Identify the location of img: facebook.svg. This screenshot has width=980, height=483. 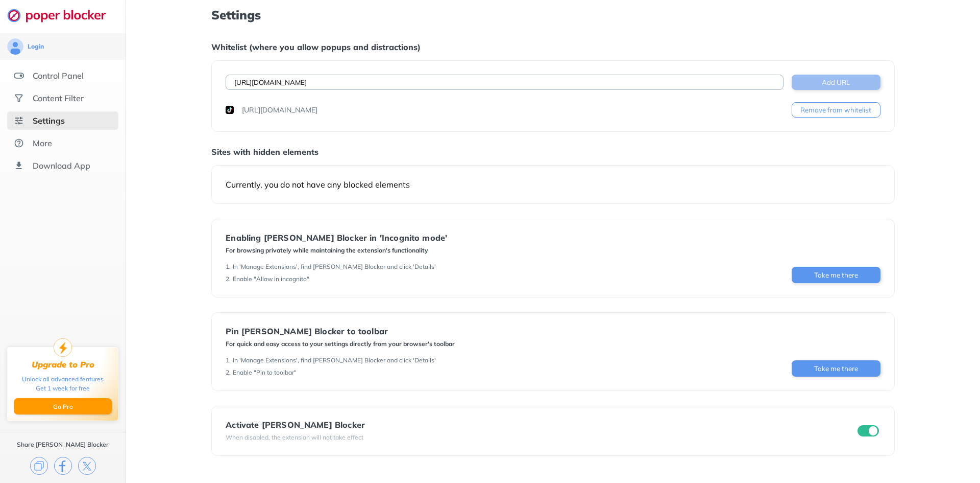
(63, 466).